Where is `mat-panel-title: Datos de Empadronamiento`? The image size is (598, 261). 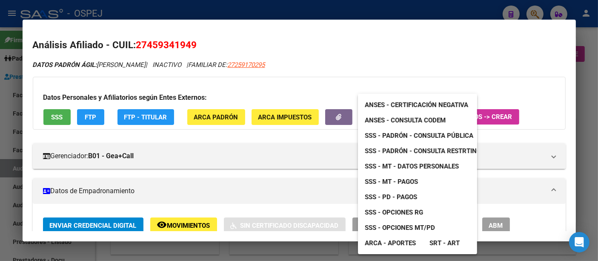
mat-panel-title: Datos de Empadronamiento is located at coordinates (294, 191).